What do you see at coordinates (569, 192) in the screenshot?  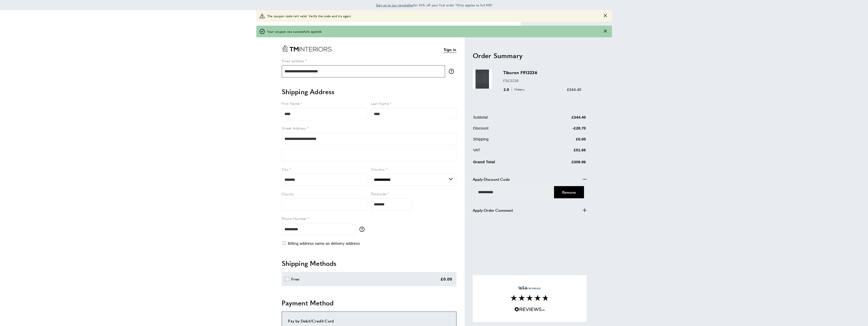 I see `button: Cancel Coupon` at bounding box center [569, 192].